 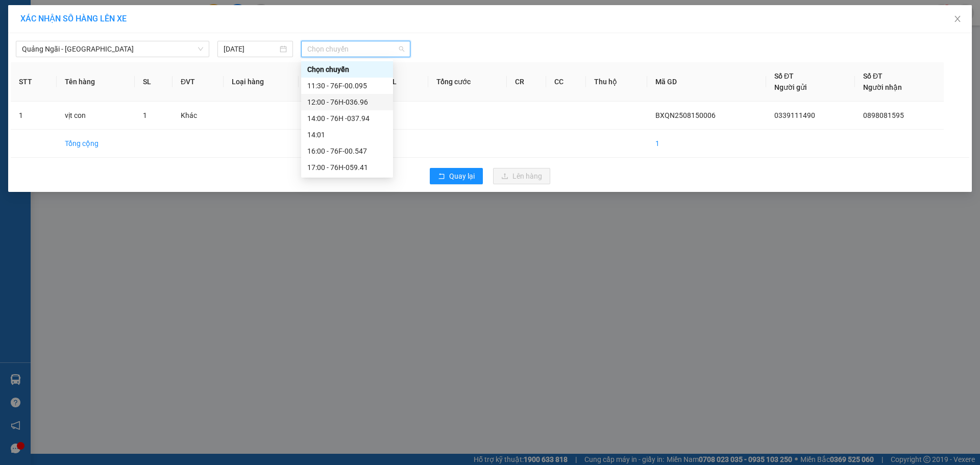 What do you see at coordinates (616, 82) in the screenshot?
I see `th: Thu hộ` at bounding box center [616, 82].